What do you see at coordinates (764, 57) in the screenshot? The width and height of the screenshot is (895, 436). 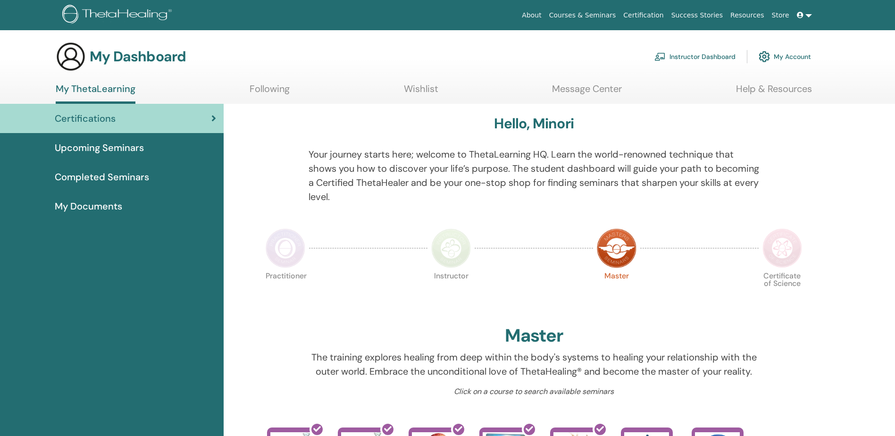 I see `img: cog.svg` at bounding box center [764, 57].